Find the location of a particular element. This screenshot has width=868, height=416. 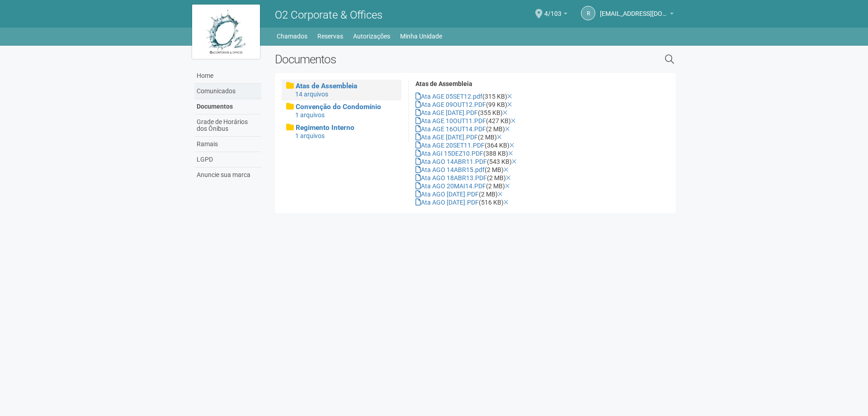

a: Minha Unidade is located at coordinates (421, 36).